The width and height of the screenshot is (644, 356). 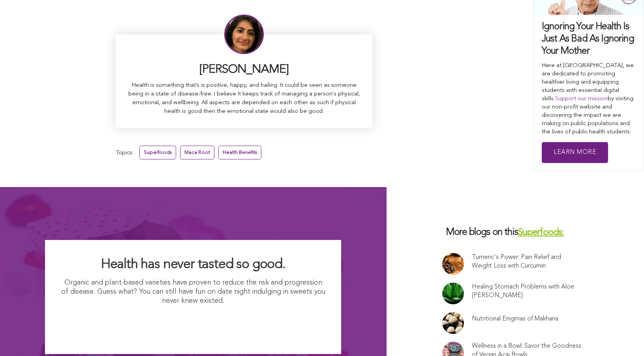 I want to click on a: Health Benefits, so click(x=239, y=152).